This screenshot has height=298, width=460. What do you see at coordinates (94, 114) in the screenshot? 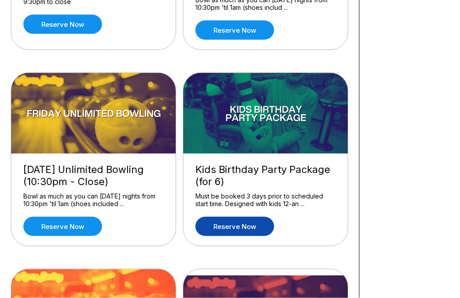
I see `img: Friday Unlimited Bowling (10:30pm - Close)` at bounding box center [94, 114].